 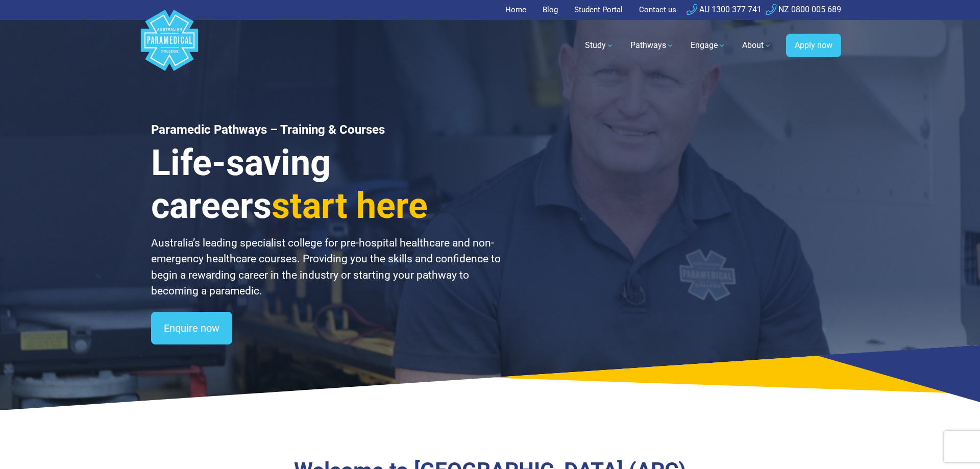 I want to click on a: AU 1300 377 741, so click(x=724, y=9).